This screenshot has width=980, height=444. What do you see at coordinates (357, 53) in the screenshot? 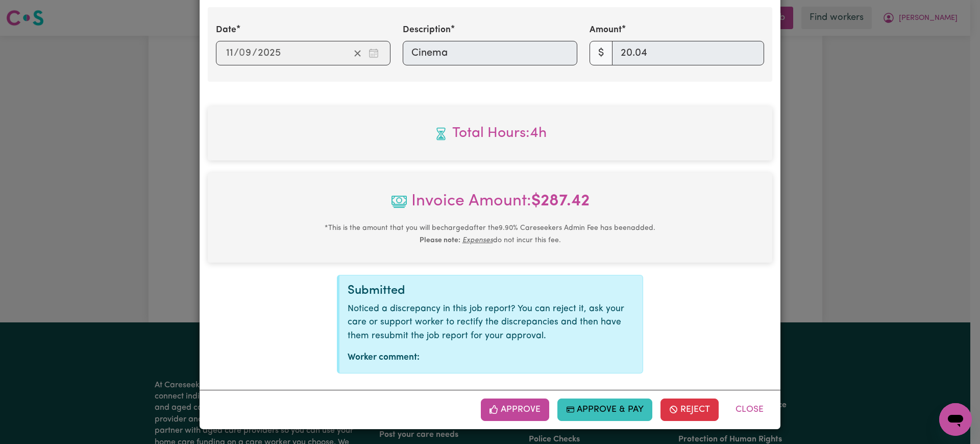
I see `button: Clear date` at bounding box center [357, 53].